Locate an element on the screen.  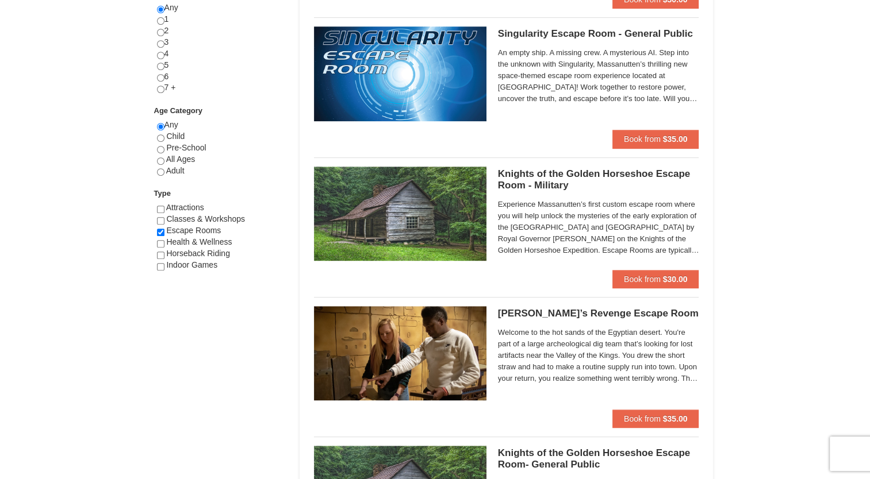
span: Pre-School is located at coordinates (186, 148).